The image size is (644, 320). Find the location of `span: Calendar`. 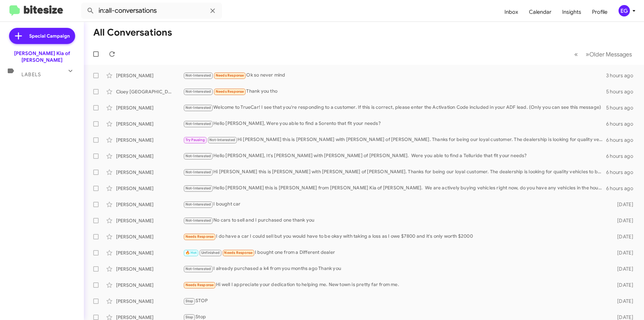

span: Calendar is located at coordinates (540, 12).